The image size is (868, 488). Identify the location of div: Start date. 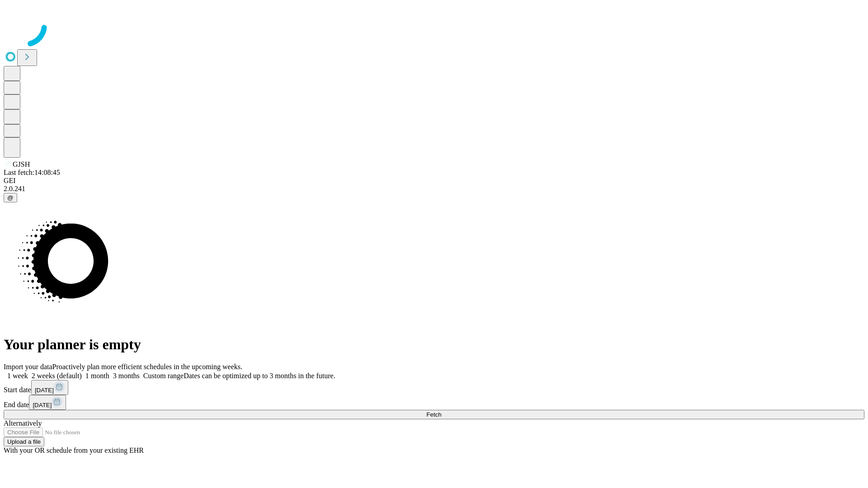
(434, 388).